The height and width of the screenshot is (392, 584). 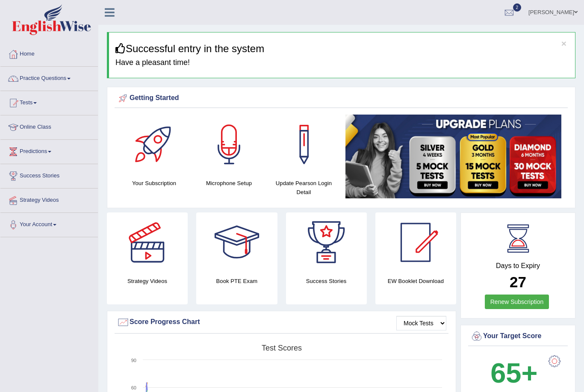 What do you see at coordinates (154, 183) in the screenshot?
I see `h4: Your Subscription` at bounding box center [154, 183].